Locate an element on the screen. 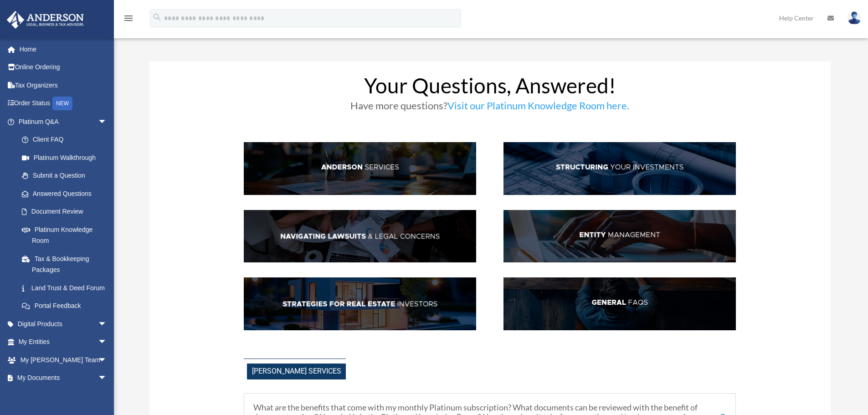 The height and width of the screenshot is (415, 868). a: Order StatusNEW is located at coordinates (63, 104).